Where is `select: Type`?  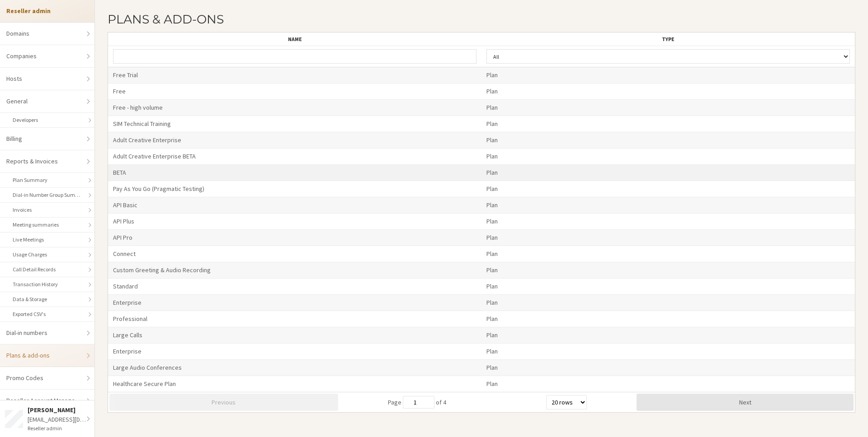
select: Type is located at coordinates (669, 57).